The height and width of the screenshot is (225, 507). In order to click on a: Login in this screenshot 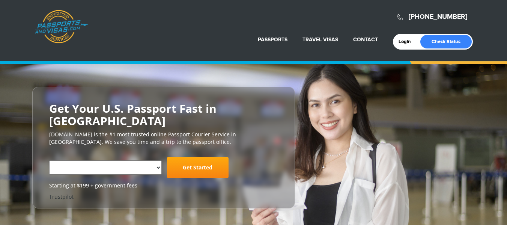, I will do `click(407, 42)`.